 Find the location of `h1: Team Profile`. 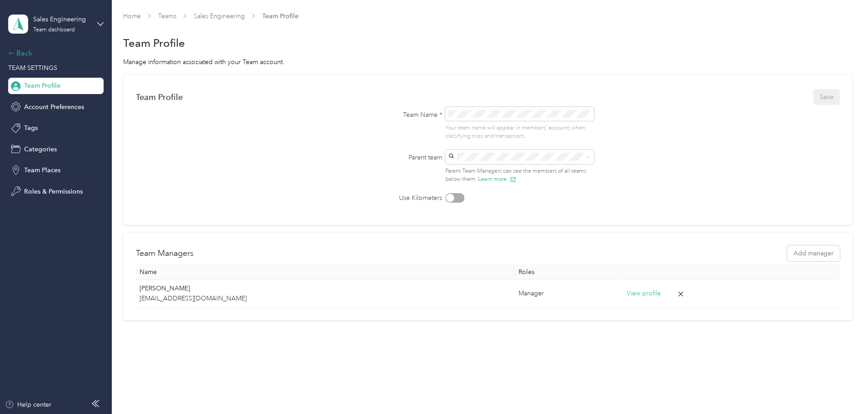

h1: Team Profile is located at coordinates (154, 43).